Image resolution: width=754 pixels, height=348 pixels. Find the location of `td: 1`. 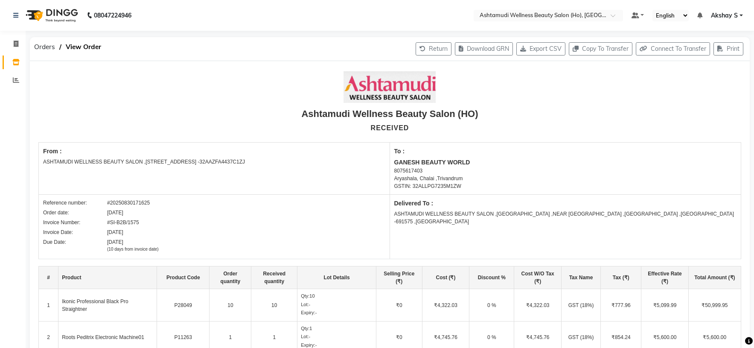

td: 1 is located at coordinates (49, 305).